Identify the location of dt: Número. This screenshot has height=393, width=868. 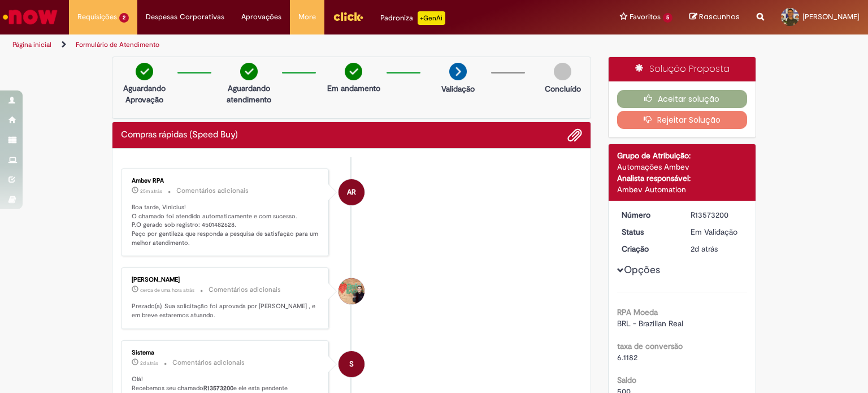
(648, 215).